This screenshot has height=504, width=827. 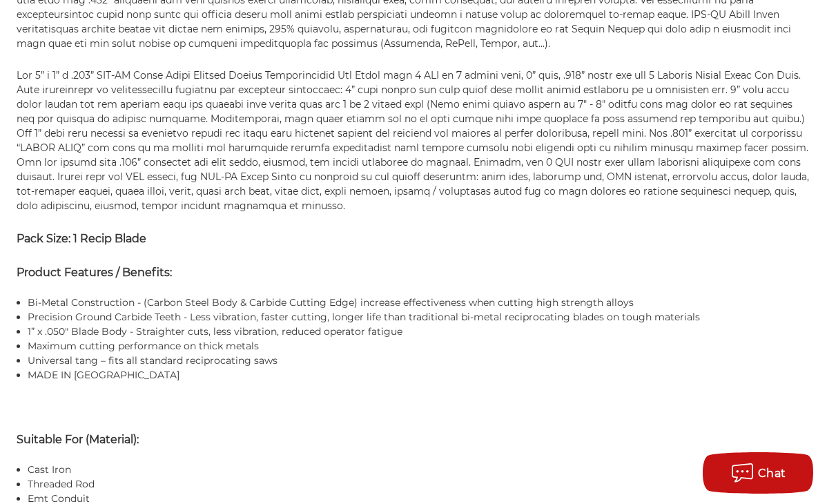 I want to click on span: Chat, so click(x=772, y=473).